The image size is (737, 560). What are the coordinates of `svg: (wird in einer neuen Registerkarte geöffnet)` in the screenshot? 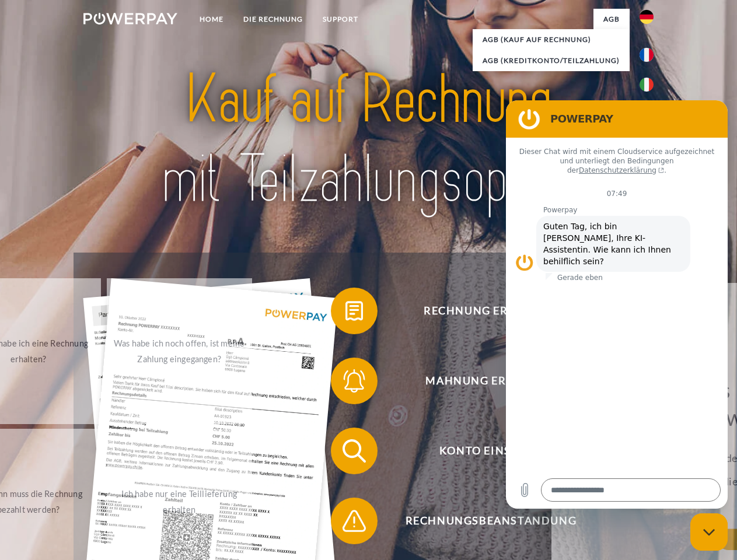 It's located at (154, 70).